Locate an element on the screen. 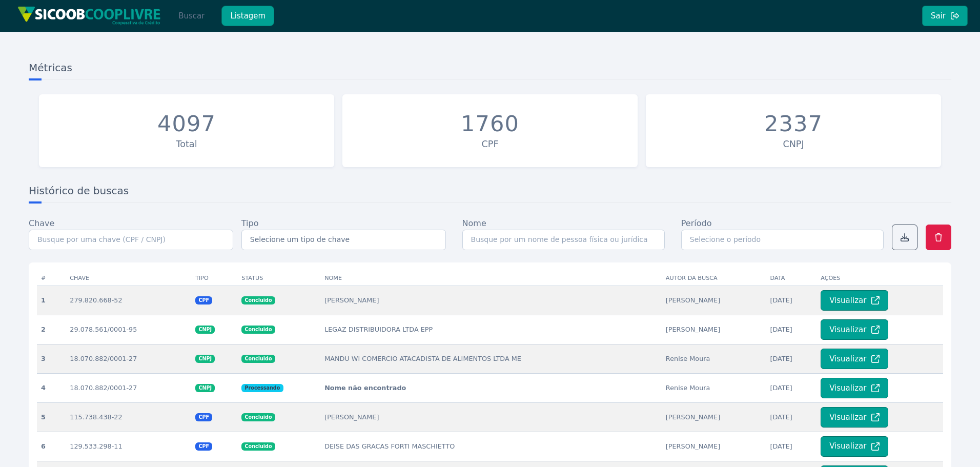 Image resolution: width=980 pixels, height=467 pixels. th: Data is located at coordinates (791, 279).